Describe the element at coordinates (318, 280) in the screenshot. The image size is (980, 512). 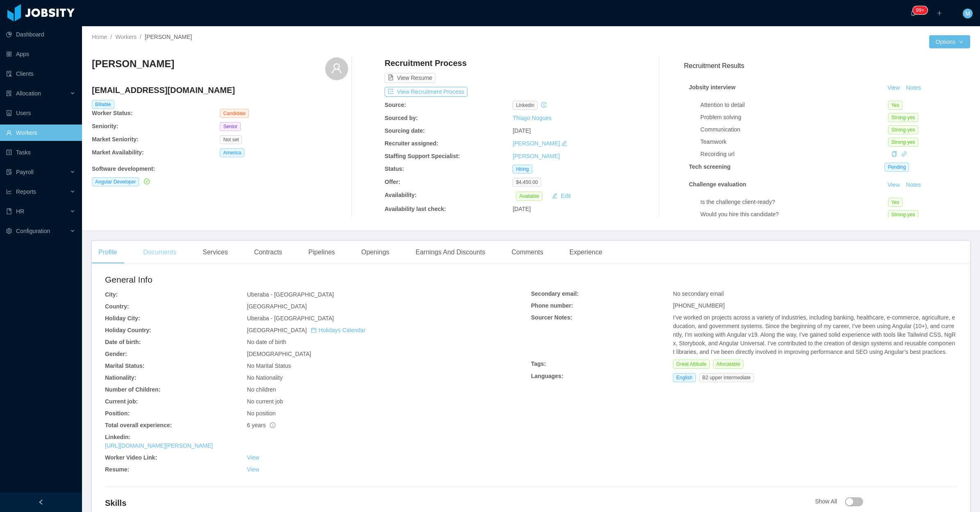
I see `h2: General Info` at that location.